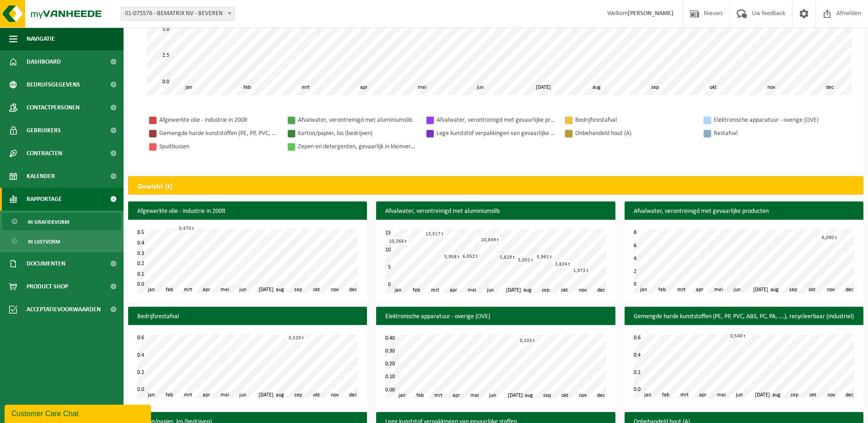  What do you see at coordinates (496, 133) in the screenshot?
I see `div: Lege kunststof verpakkingen van gevaarlijke stoffen` at bounding box center [496, 133].